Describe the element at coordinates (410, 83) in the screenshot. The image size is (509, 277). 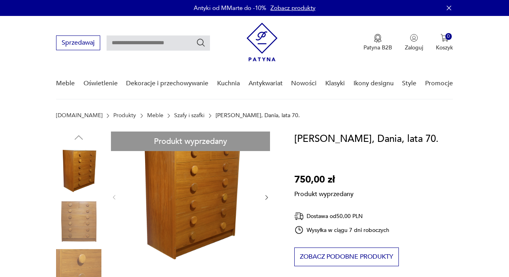
I see `a: Style` at that location.